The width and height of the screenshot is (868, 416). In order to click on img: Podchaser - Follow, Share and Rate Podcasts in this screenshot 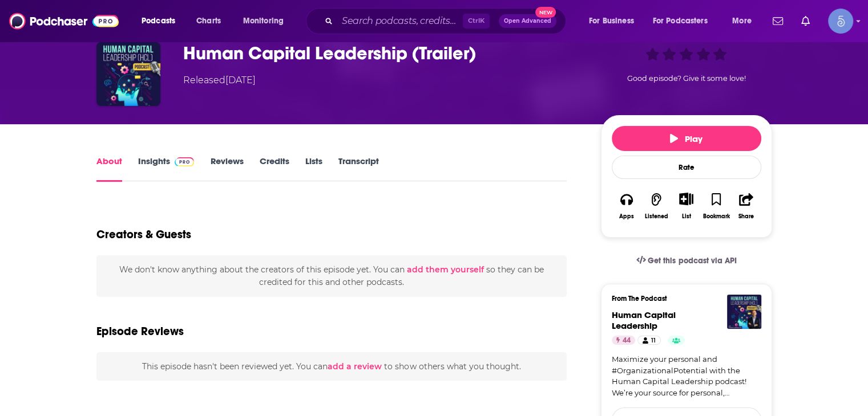, I will do `click(64, 21)`.